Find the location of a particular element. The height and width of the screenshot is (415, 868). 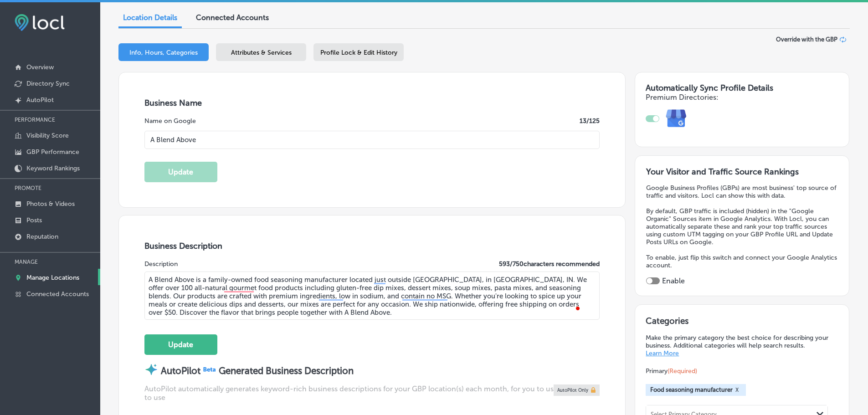

p: Connected Accounts is located at coordinates (57, 294).